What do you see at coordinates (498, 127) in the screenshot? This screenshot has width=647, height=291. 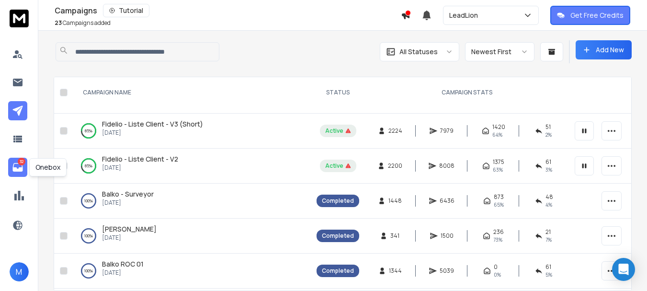 I see `span: 1420` at bounding box center [498, 127].